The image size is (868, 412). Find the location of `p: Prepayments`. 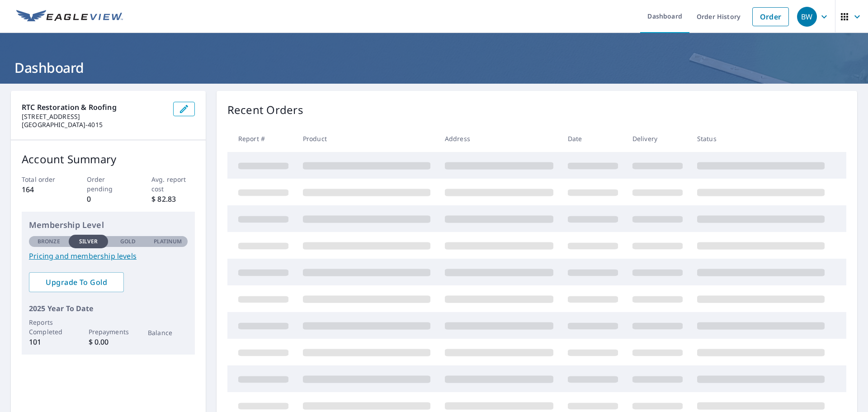

p: Prepayments is located at coordinates (108, 331).